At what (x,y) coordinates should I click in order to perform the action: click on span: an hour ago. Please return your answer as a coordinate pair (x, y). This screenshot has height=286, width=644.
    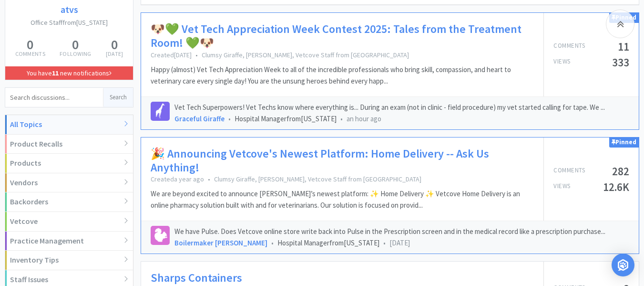
    Looking at the image, I should click on (364, 119).